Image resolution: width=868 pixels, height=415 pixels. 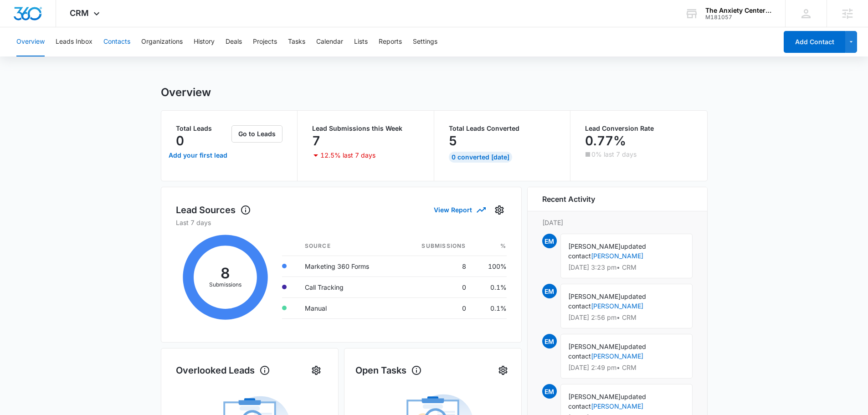 What do you see at coordinates (613, 155) in the screenshot?
I see `p: 0% last 7 days` at bounding box center [613, 155].